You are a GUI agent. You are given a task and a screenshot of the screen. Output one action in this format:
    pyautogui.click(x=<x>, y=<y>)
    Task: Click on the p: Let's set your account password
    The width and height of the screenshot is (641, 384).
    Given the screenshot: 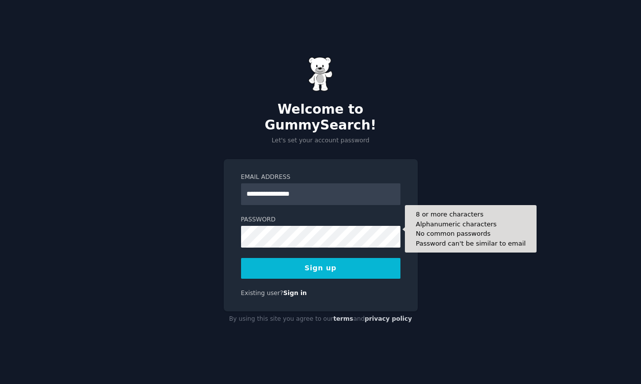 What is the action you would take?
    pyautogui.click(x=321, y=141)
    